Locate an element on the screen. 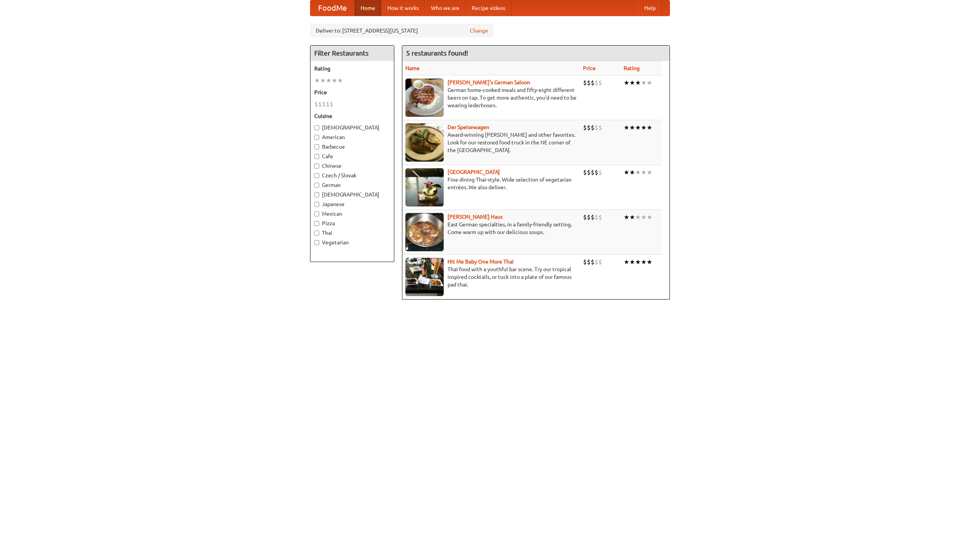  img: speisewagen.jpg is located at coordinates (425, 142).